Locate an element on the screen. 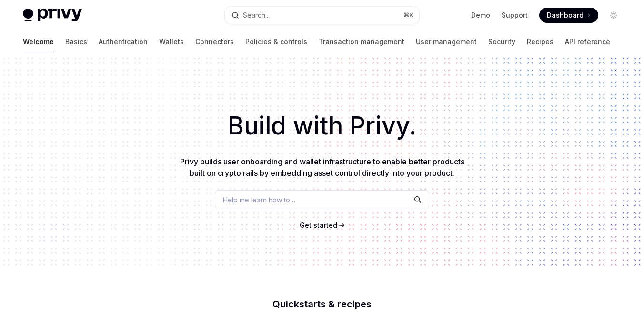 This screenshot has width=644, height=316. a: Dashboard is located at coordinates (569, 15).